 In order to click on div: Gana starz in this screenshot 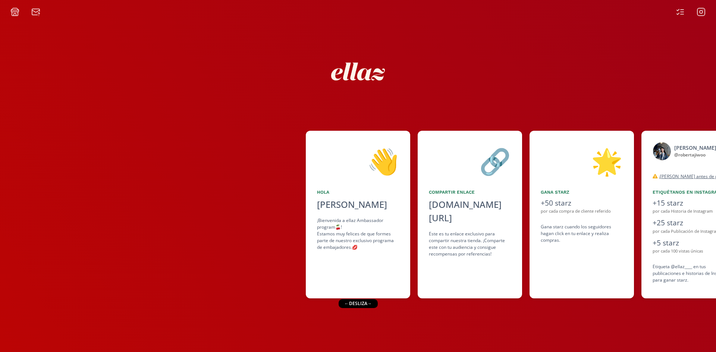, I will do `click(582, 192)`.